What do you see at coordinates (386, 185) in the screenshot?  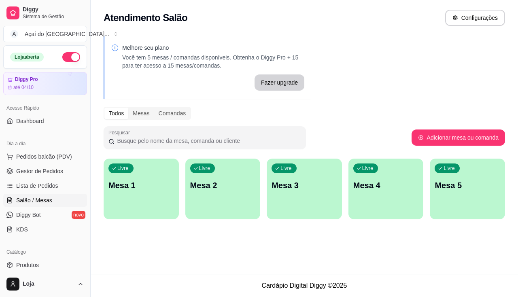 I see `p: Mesa 4` at bounding box center [386, 185].